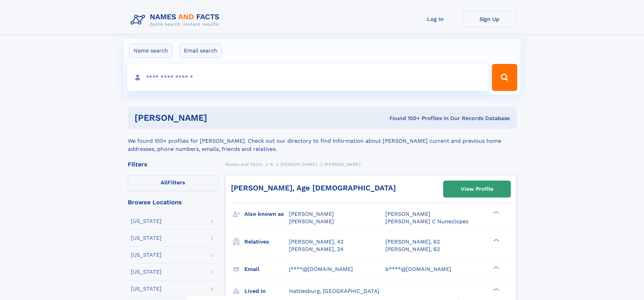  What do you see at coordinates (267, 291) in the screenshot?
I see `h3: Lived in` at bounding box center [267, 291].